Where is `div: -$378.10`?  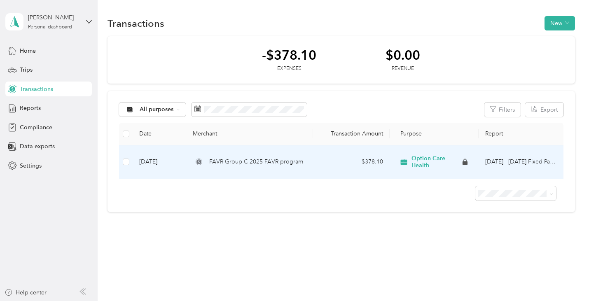 div: -$378.10 is located at coordinates (289, 55).